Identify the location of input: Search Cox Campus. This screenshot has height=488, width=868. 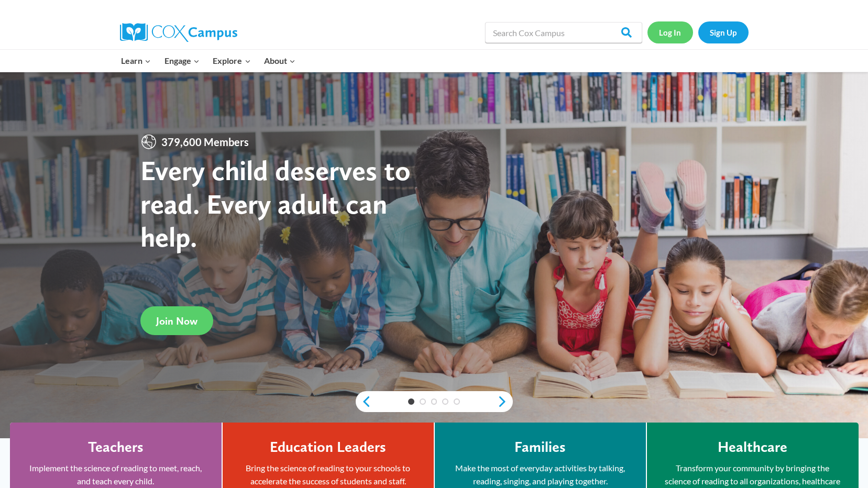
(564, 32).